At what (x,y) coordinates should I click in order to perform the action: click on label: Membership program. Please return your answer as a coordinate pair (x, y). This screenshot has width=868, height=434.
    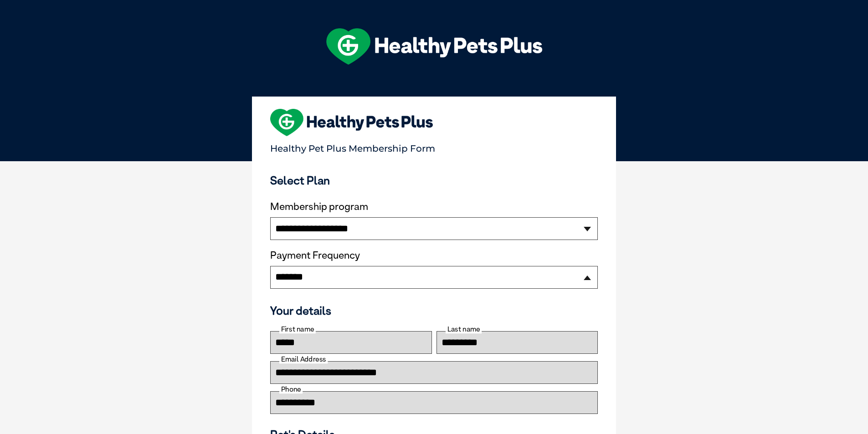
    Looking at the image, I should click on (434, 207).